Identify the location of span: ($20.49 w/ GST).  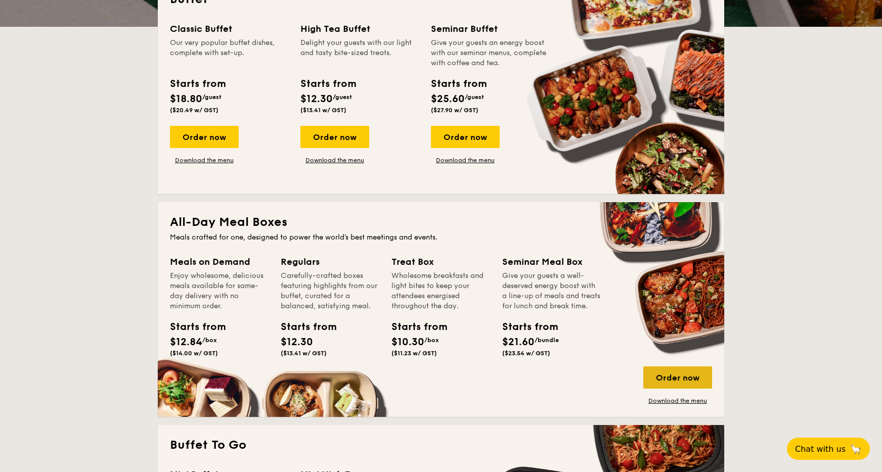
(194, 110).